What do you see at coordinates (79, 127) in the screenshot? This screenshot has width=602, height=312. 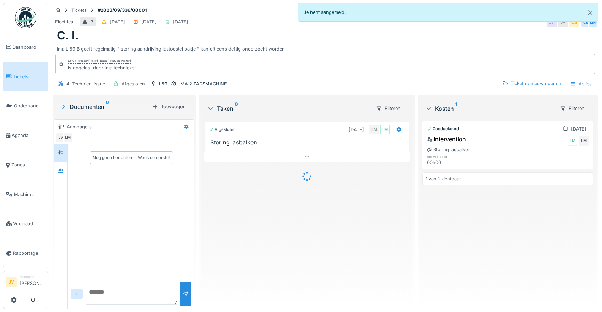 I see `div: Aanvragers` at bounding box center [79, 127].